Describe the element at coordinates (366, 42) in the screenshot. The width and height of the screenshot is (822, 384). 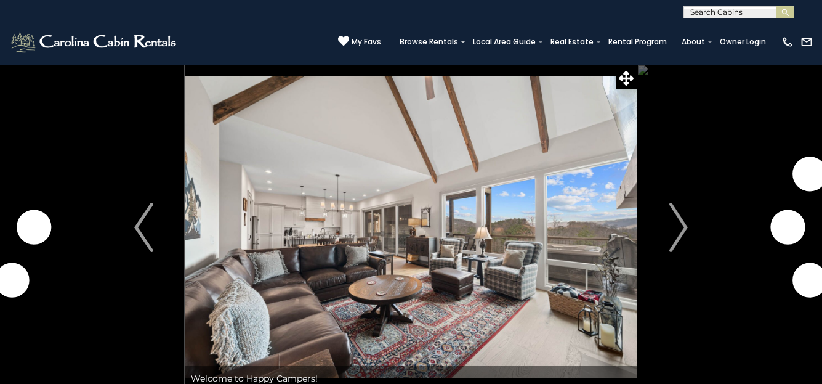
I see `span: My Favs` at that location.